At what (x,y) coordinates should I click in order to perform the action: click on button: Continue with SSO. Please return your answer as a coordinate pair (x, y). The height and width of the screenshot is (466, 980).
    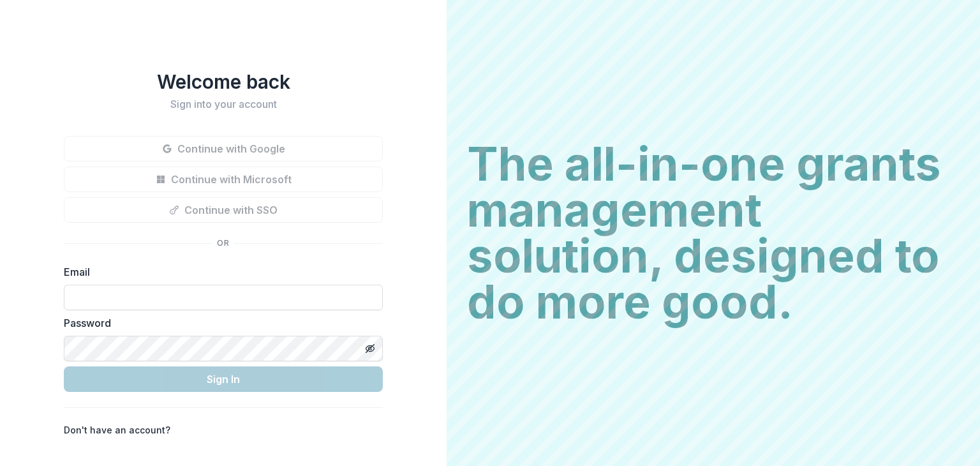
    Looking at the image, I should click on (223, 210).